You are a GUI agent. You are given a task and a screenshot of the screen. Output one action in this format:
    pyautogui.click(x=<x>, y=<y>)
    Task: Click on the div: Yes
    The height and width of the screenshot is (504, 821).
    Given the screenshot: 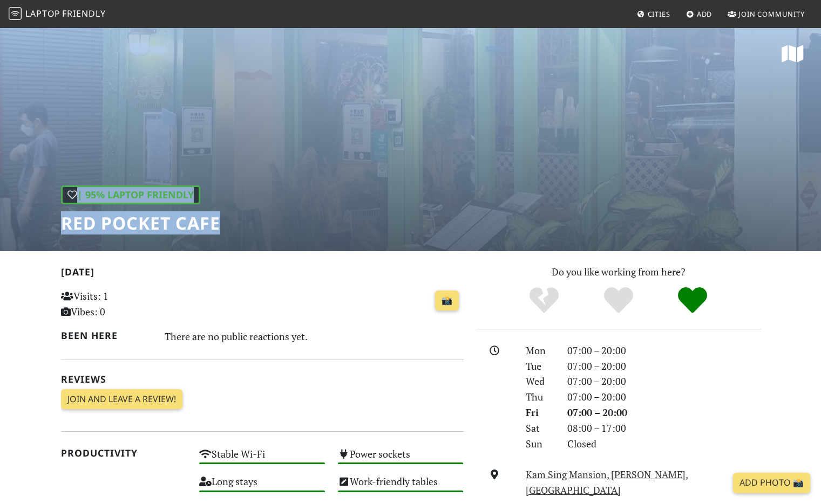 What is the action you would take?
    pyautogui.click(x=619, y=301)
    